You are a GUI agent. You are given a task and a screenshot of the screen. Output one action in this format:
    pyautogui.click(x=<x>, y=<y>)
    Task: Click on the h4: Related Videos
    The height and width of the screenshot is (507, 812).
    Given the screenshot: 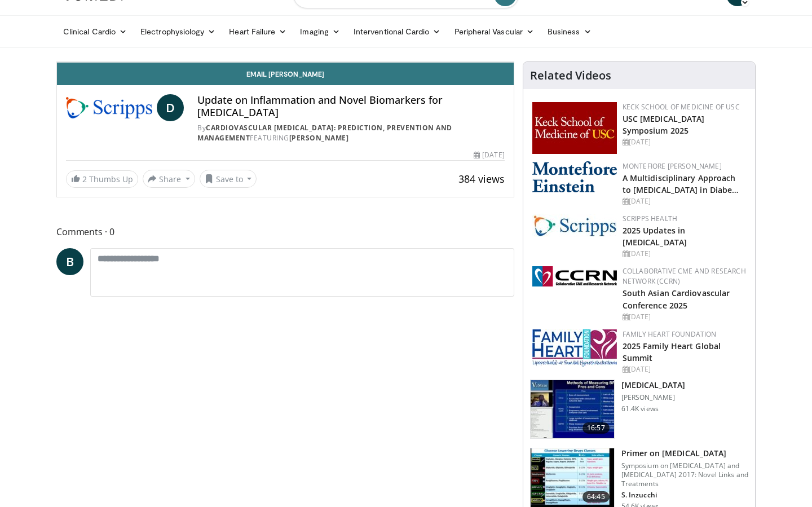 What is the action you would take?
    pyautogui.click(x=571, y=76)
    